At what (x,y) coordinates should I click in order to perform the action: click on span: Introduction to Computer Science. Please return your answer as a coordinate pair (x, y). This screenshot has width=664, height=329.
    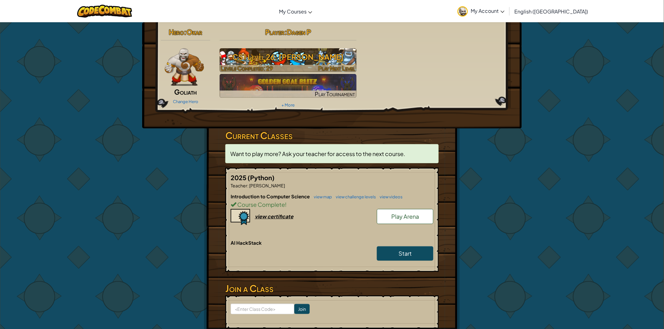
    Looking at the image, I should click on (270, 196).